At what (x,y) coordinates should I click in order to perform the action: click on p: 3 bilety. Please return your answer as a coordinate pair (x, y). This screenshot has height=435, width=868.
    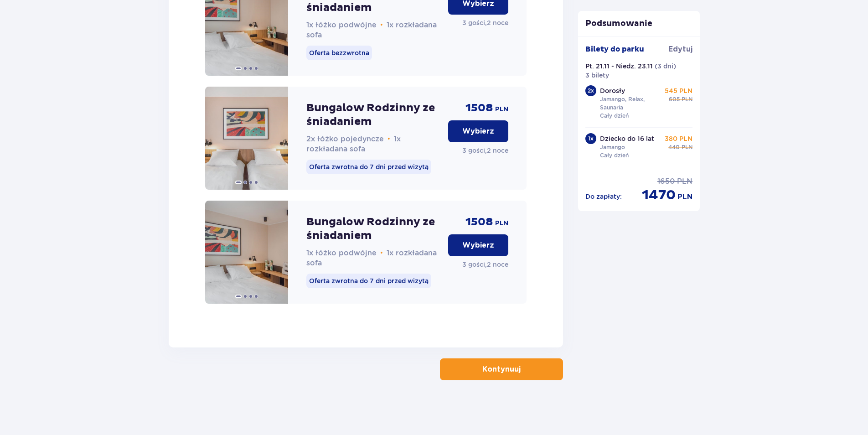
    Looking at the image, I should click on (597, 75).